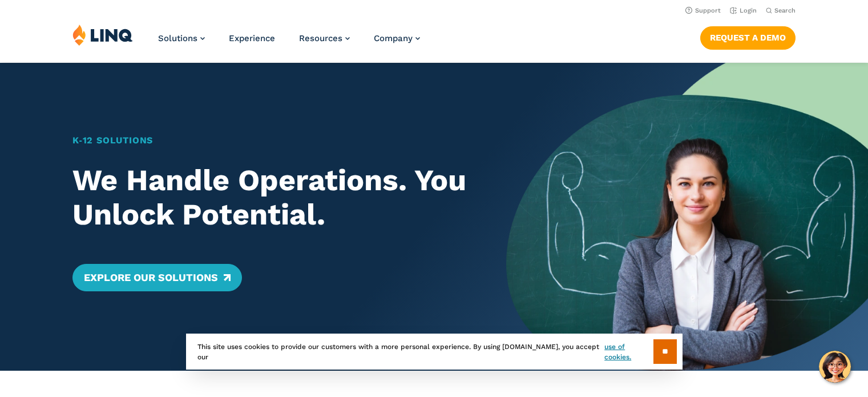  Describe the element at coordinates (629, 352) in the screenshot. I see `a: use of cookies.` at that location.